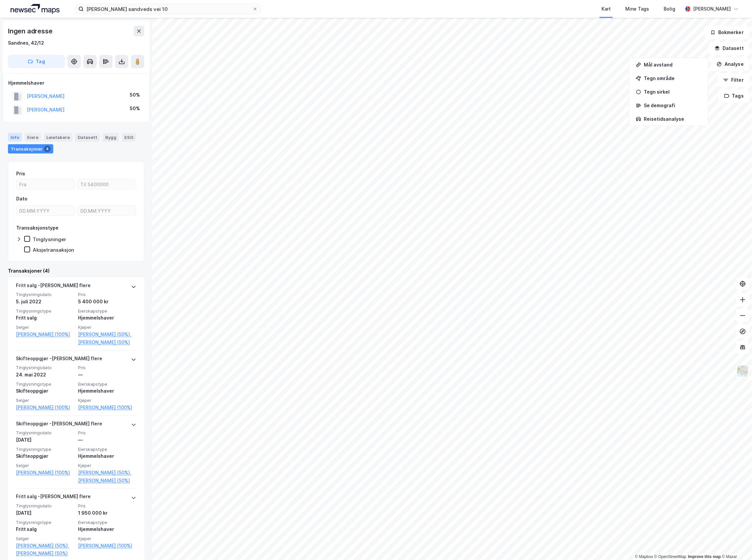  Describe the element at coordinates (704, 556) in the screenshot. I see `a: Improve this map` at that location.